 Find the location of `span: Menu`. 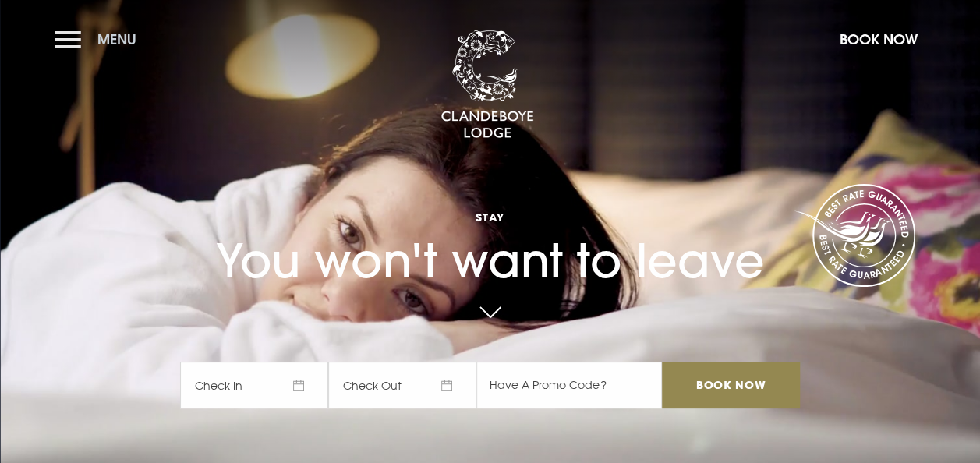

span: Menu is located at coordinates (117, 39).